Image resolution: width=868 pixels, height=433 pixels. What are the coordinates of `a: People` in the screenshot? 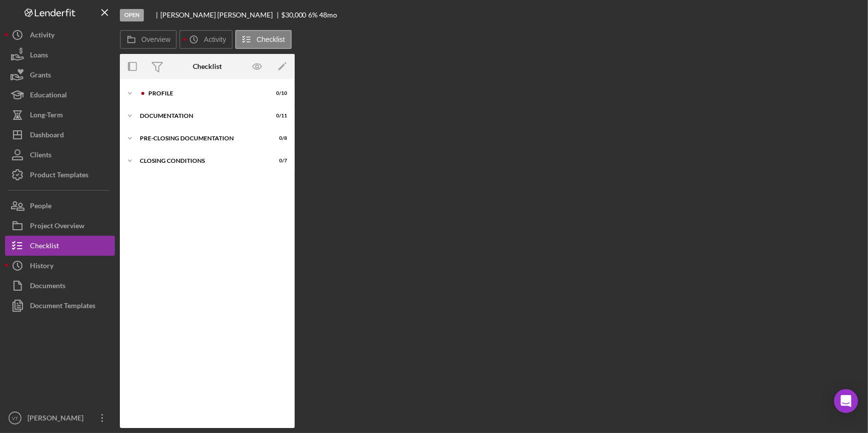 It's located at (60, 206).